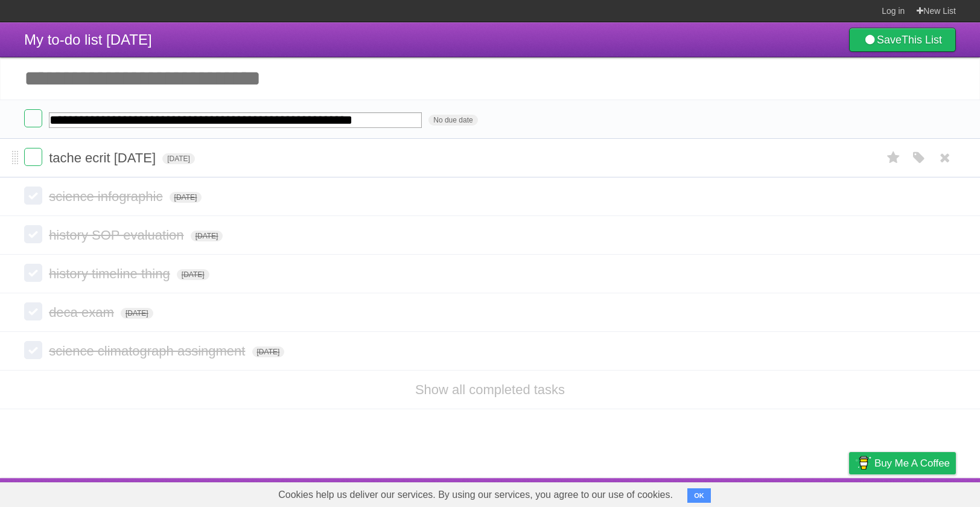  I want to click on span: Buy me a coffee, so click(912, 462).